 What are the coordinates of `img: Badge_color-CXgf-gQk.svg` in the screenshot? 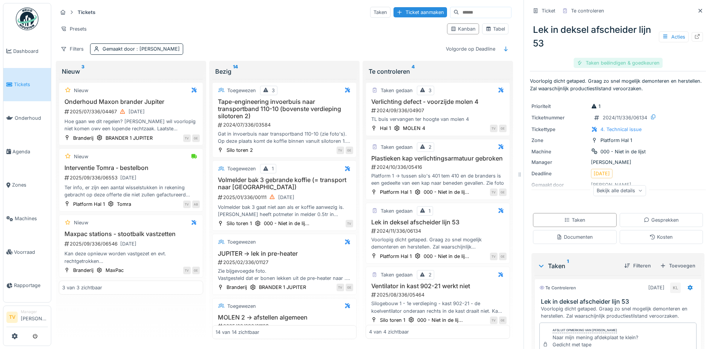 It's located at (27, 19).